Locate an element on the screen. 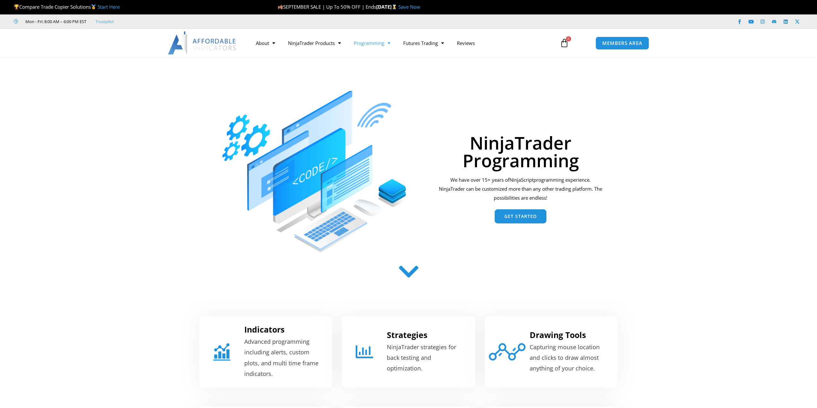 This screenshot has height=408, width=817. span: Compare Trade Copier Solutions is located at coordinates (67, 7).